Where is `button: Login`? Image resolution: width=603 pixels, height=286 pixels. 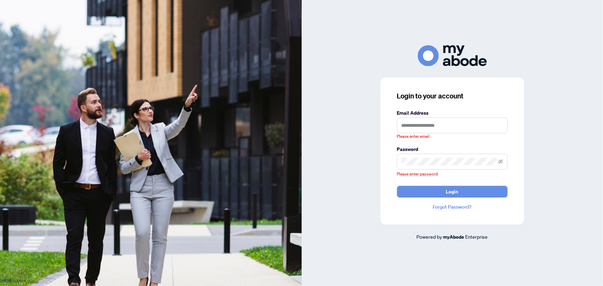
button: Login is located at coordinates (452, 192).